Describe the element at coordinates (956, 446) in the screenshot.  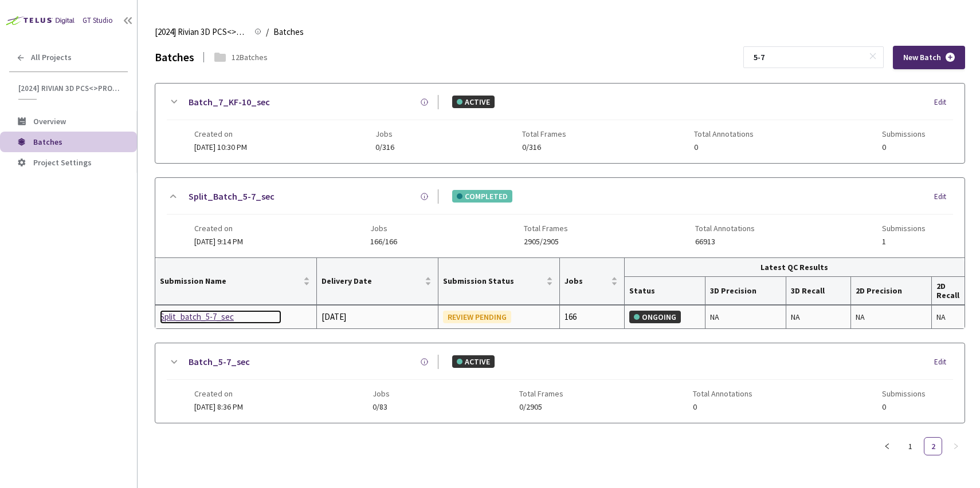
I see `span: right` at that location.